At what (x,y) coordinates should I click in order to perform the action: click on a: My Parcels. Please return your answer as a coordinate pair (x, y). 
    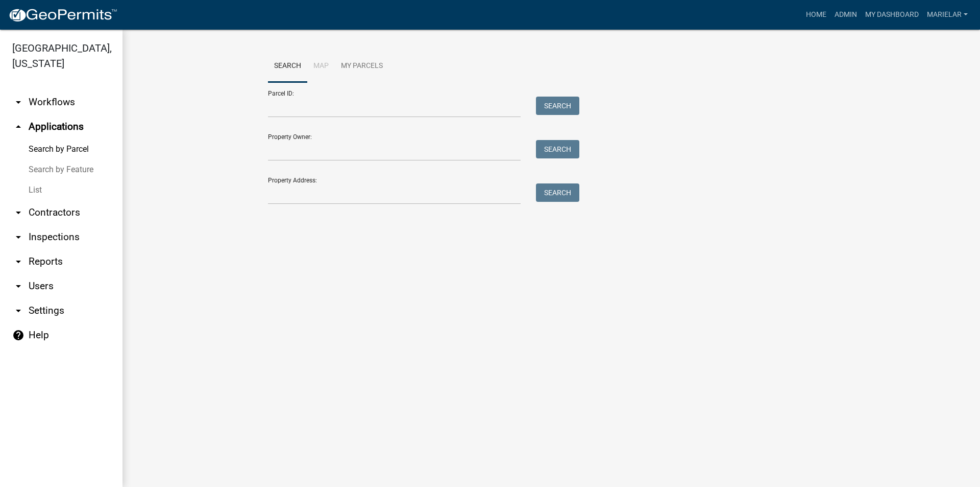
    Looking at the image, I should click on (362, 67).